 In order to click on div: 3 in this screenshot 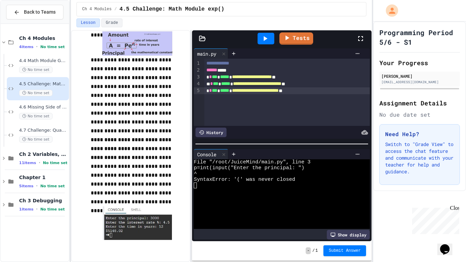, I will do `click(197, 77)`.